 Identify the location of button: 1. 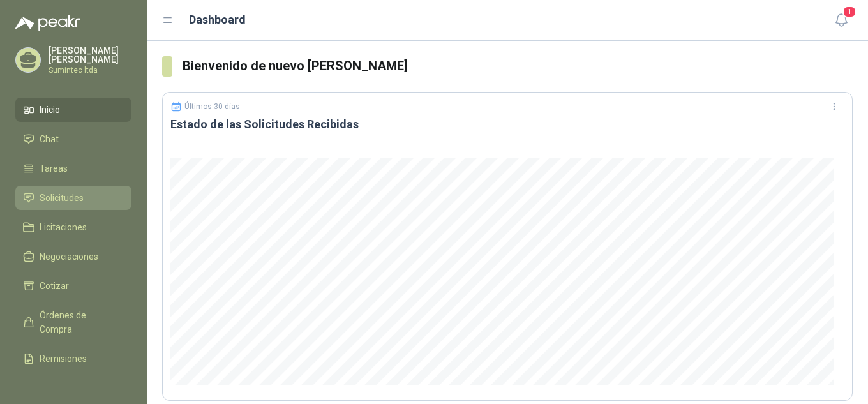
(841, 20).